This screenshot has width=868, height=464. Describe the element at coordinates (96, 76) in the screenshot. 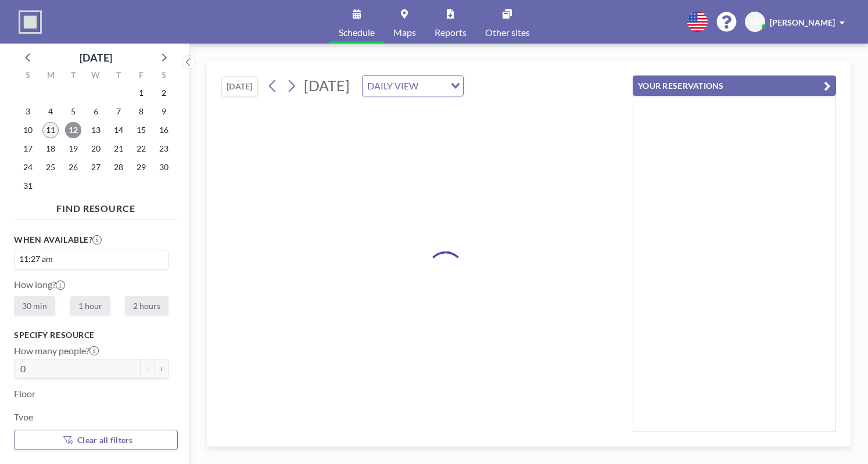

I see `div: W` at that location.